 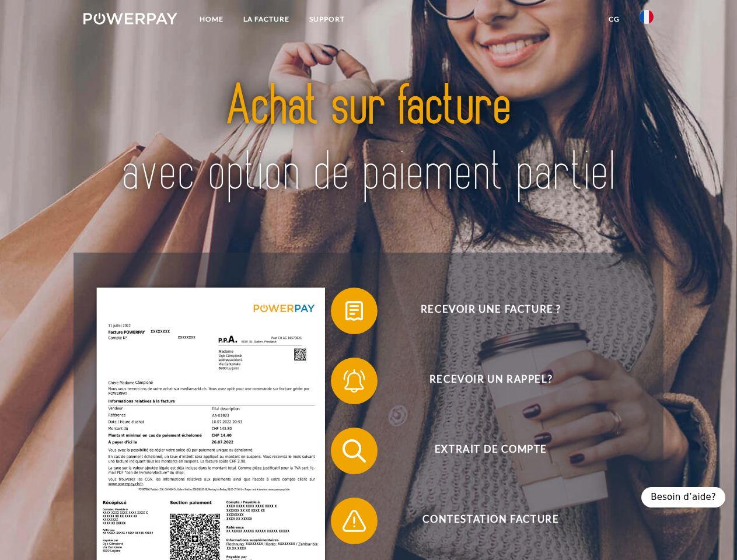 I want to click on img: fr, so click(x=646, y=17).